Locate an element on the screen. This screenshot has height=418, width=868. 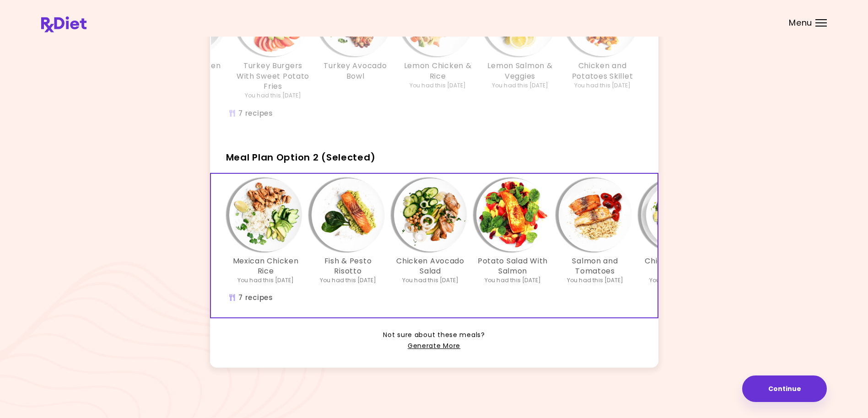
h3: Mexican Chicken Rice is located at coordinates (266, 266).